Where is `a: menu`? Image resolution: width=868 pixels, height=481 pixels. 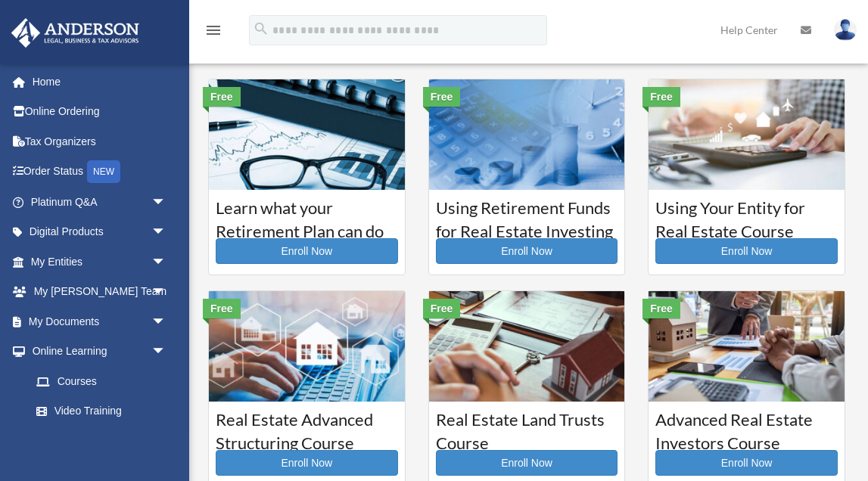 a: menu is located at coordinates (214, 33).